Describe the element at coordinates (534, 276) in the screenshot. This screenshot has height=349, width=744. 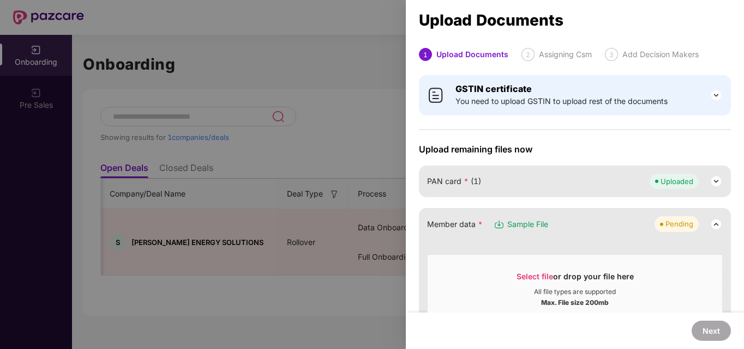
I see `span: Select file` at that location.